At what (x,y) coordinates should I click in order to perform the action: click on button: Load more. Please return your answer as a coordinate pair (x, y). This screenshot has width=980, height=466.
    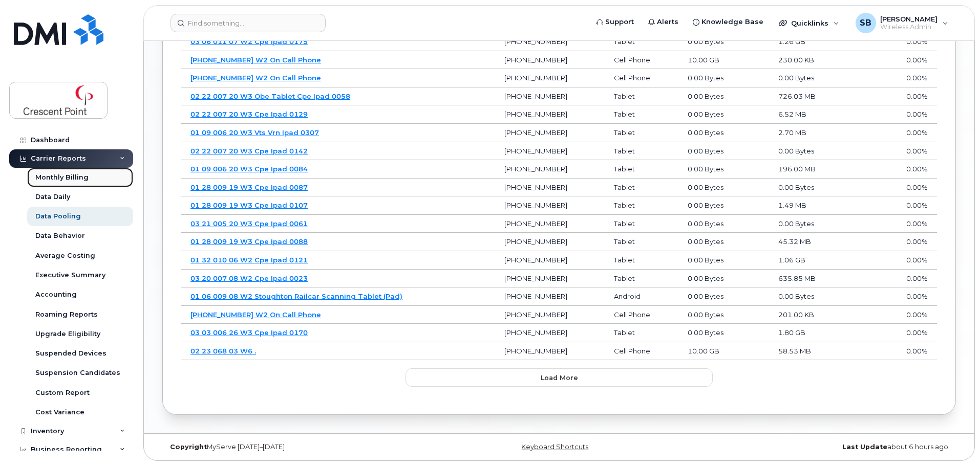
    Looking at the image, I should click on (560, 377).